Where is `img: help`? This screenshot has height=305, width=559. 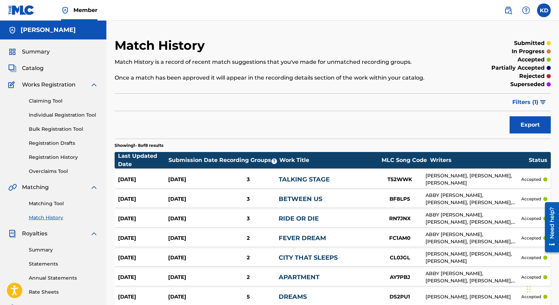 img: help is located at coordinates (526, 10).